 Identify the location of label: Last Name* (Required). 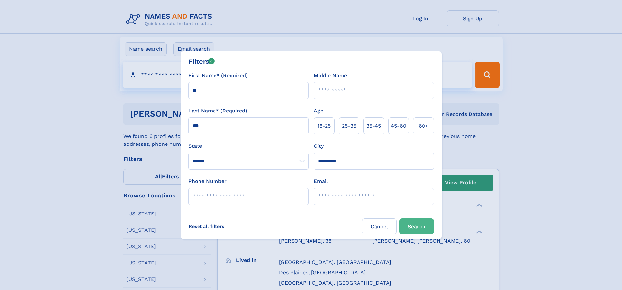
(218, 111).